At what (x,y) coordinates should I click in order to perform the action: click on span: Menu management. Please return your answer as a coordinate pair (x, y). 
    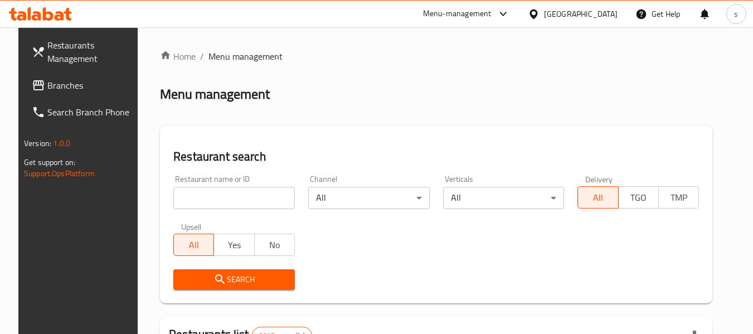
    Looking at the image, I should click on (245, 56).